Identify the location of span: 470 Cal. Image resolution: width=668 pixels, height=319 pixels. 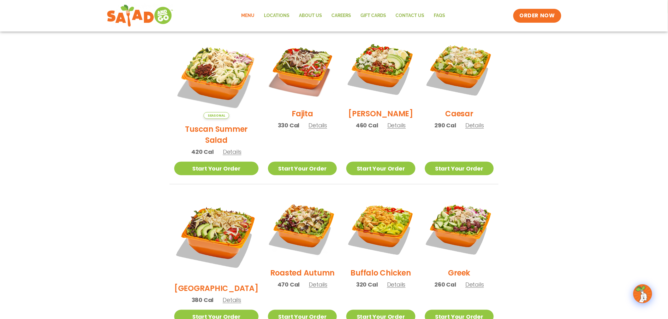
(288, 285).